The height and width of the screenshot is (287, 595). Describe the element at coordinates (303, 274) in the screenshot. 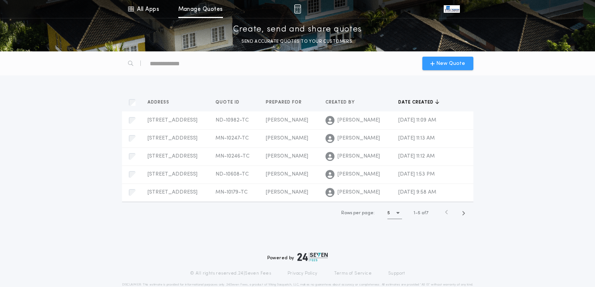

I see `a: Privacy Policy` at that location.